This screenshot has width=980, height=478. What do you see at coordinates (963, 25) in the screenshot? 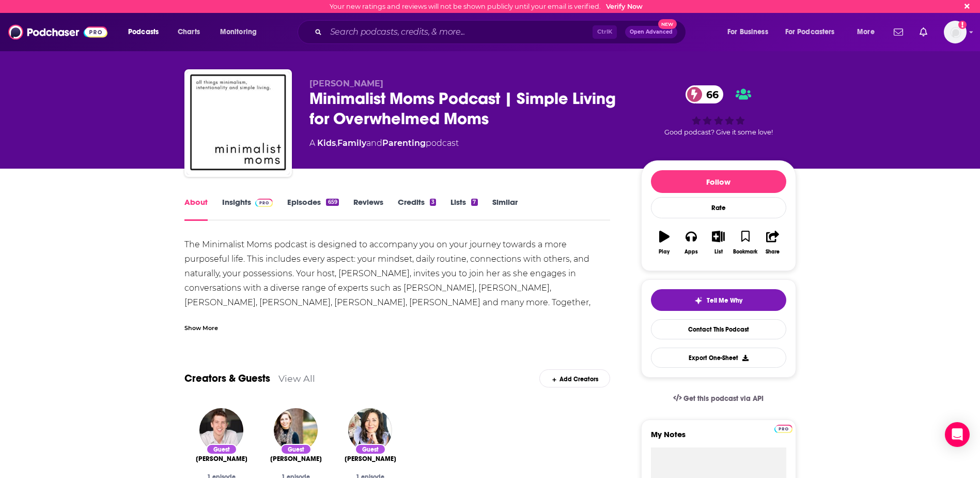
I see `svg: Email not verified` at bounding box center [963, 25].